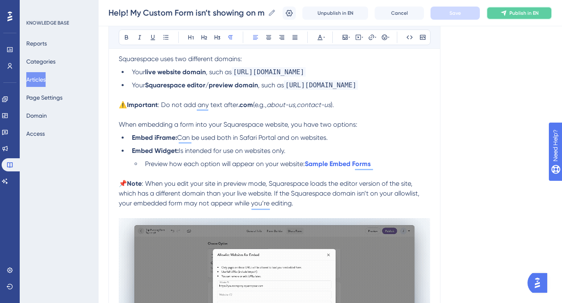 The image size is (562, 303). Describe the element at coordinates (399, 13) in the screenshot. I see `button: Cancel` at that location.